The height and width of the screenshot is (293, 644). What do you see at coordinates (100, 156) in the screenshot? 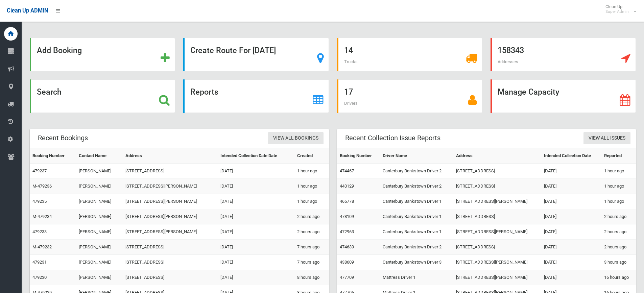
I see `th: Contact Name` at bounding box center [100, 156].